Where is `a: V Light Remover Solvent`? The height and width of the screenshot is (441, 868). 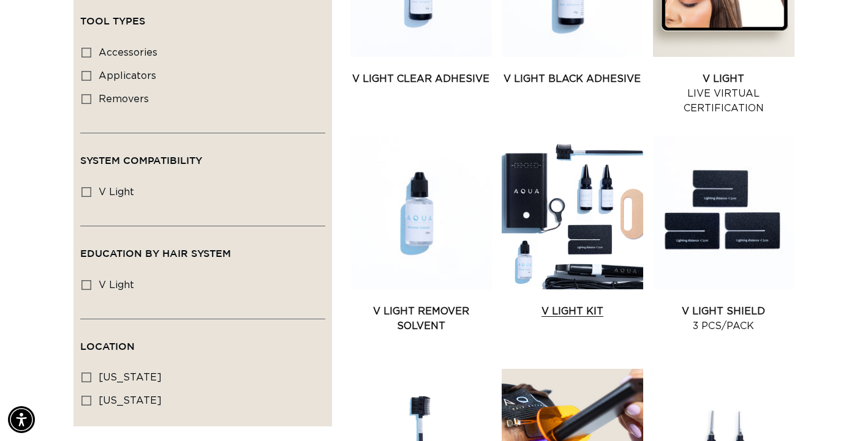
a: V Light Remover Solvent is located at coordinates (421, 319).